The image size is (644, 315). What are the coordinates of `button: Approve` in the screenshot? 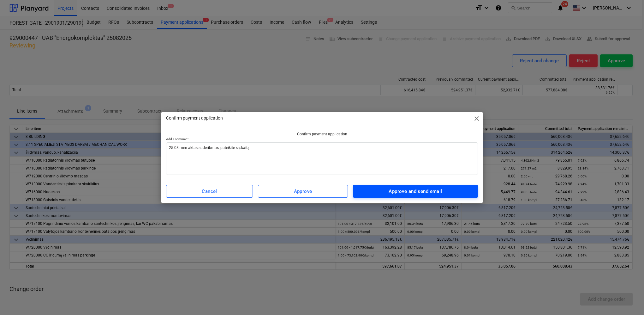 It's located at (303, 191).